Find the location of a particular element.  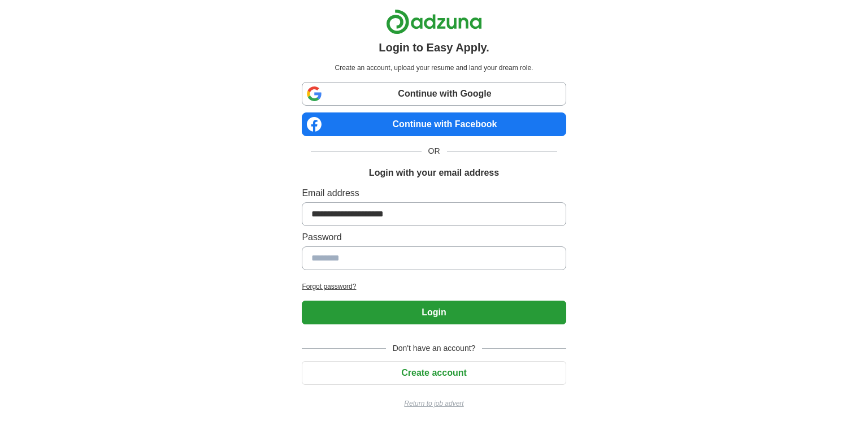

img: Adzuna logo is located at coordinates (434, 21).